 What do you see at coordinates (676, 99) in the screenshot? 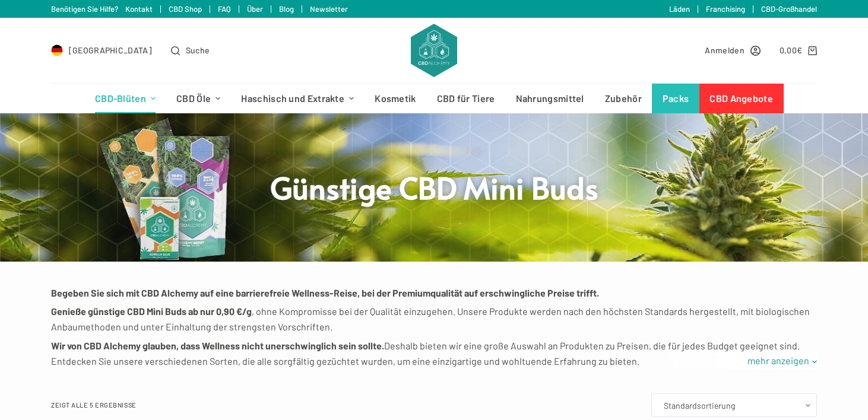
I see `a: Packs` at bounding box center [676, 99].